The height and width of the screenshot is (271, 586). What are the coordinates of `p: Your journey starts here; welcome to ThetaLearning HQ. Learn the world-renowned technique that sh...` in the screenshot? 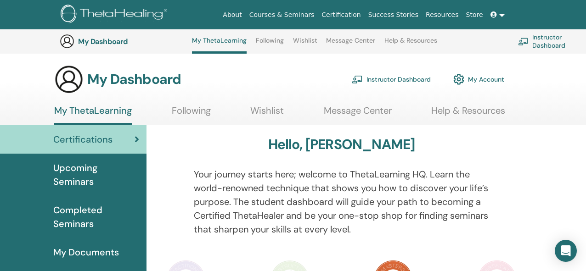 It's located at (341, 202).